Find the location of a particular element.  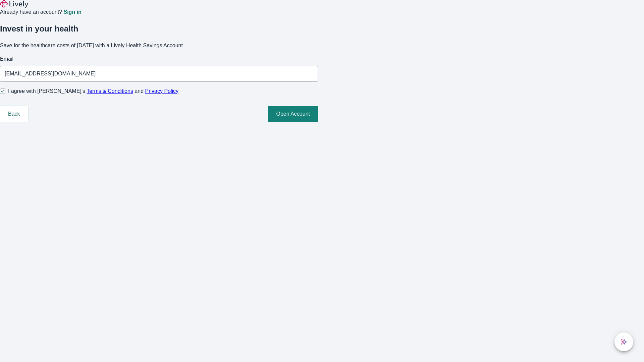

button: chat is located at coordinates (624, 342).